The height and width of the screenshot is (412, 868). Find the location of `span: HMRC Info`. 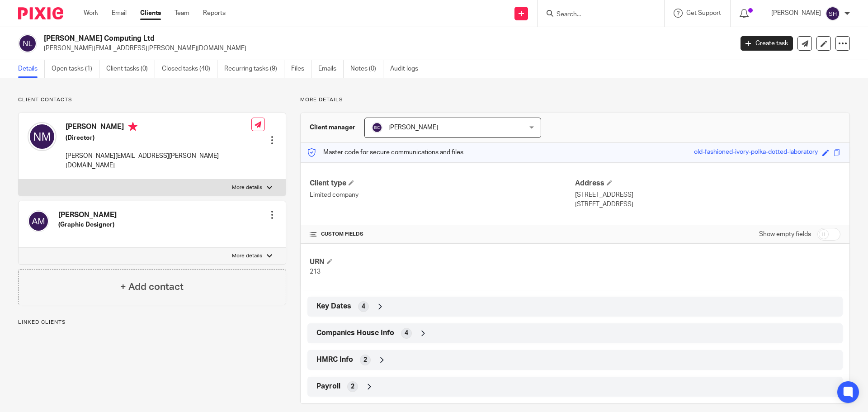

span: HMRC Info is located at coordinates (334, 360).